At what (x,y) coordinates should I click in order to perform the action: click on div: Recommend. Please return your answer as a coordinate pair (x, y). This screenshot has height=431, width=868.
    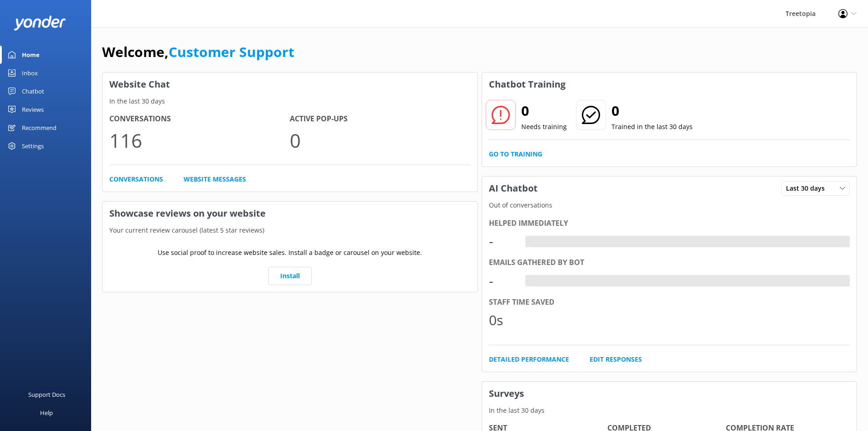
    Looking at the image, I should click on (39, 127).